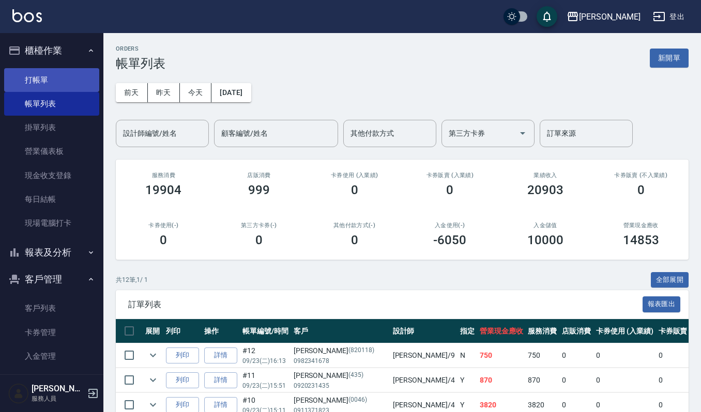 The height and width of the screenshot is (412, 701). Describe the element at coordinates (221, 331) in the screenshot. I see `th: 操作` at that location.